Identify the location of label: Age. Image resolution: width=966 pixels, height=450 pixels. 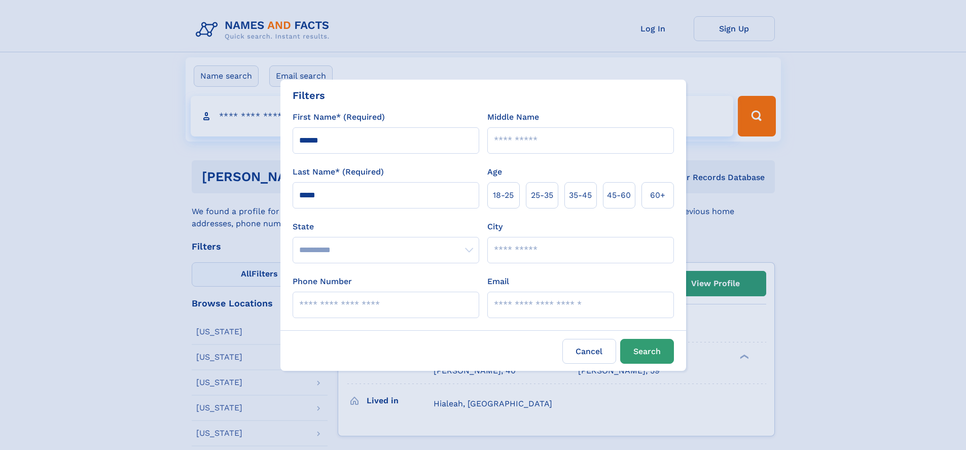
(494, 172).